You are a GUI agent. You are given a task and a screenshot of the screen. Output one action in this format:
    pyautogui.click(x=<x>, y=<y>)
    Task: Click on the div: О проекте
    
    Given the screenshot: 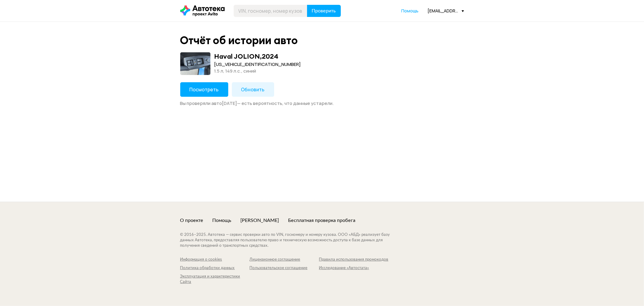 What is the action you would take?
    pyautogui.click(x=192, y=220)
    